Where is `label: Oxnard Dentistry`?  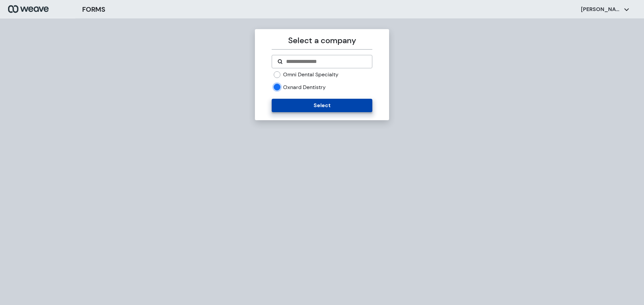
label: Oxnard Dentistry is located at coordinates (304, 87).